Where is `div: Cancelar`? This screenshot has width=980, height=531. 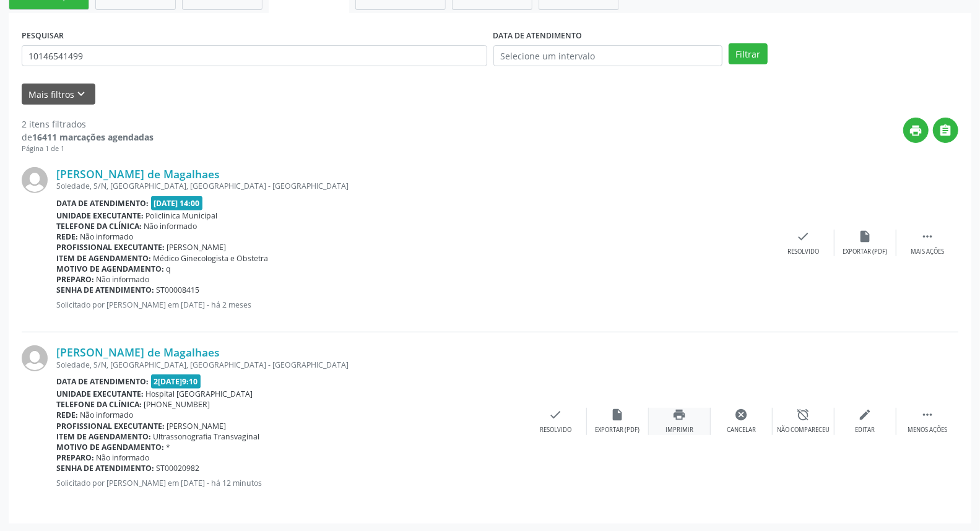 div: Cancelar is located at coordinates (741, 431).